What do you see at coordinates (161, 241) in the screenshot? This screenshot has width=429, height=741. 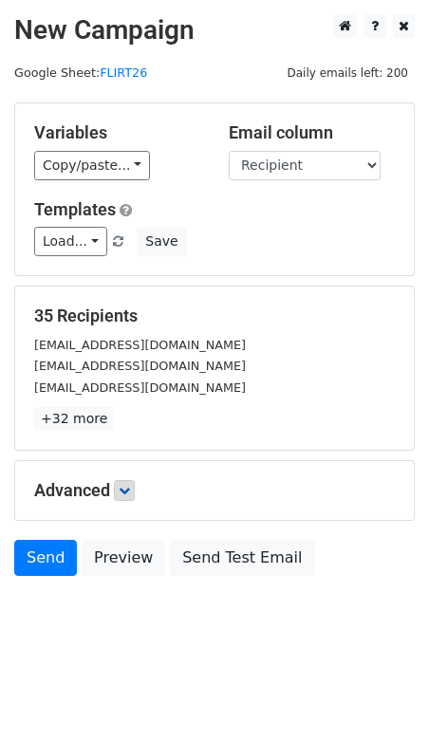 I see `button: Save` at bounding box center [161, 241].